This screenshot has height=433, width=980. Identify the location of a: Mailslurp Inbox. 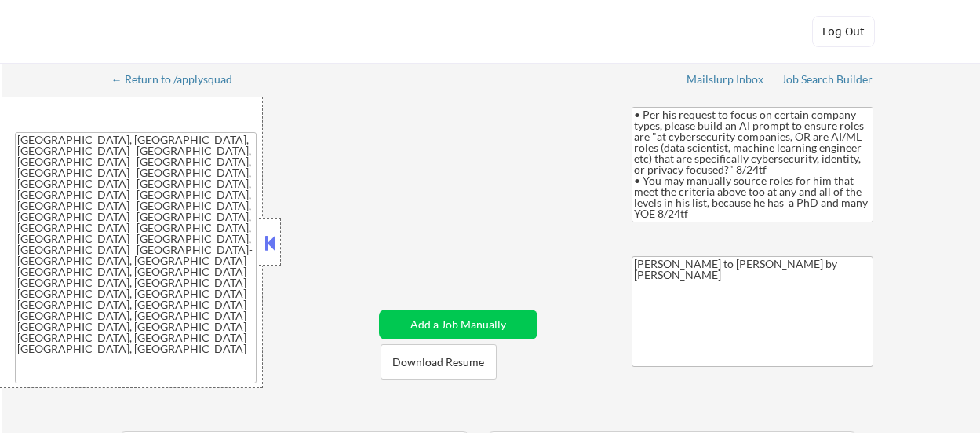
(726, 81).